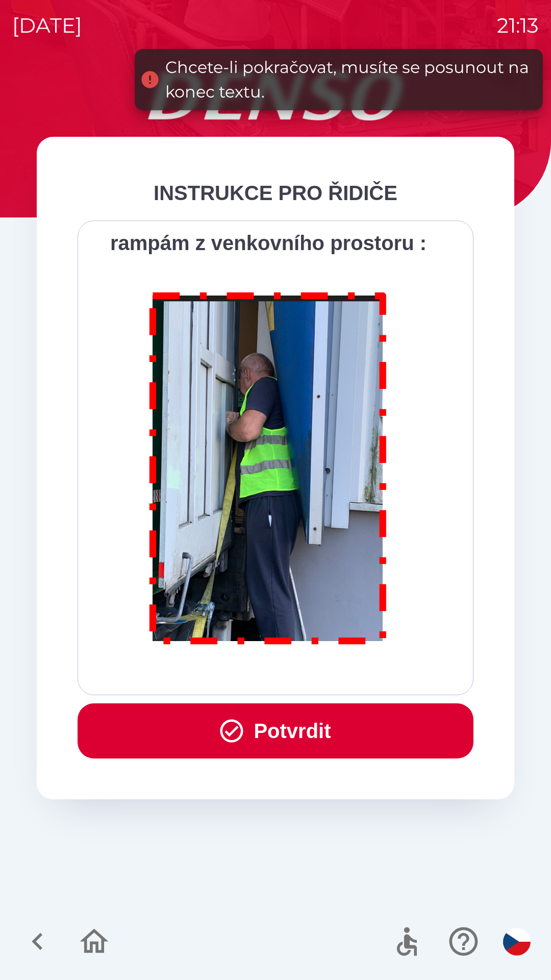  What do you see at coordinates (518, 25) in the screenshot?
I see `p: 21:13` at bounding box center [518, 25].